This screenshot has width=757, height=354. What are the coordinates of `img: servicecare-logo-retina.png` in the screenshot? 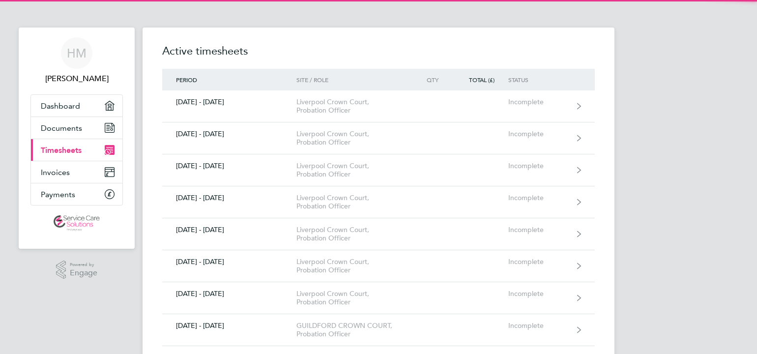 It's located at (77, 223).